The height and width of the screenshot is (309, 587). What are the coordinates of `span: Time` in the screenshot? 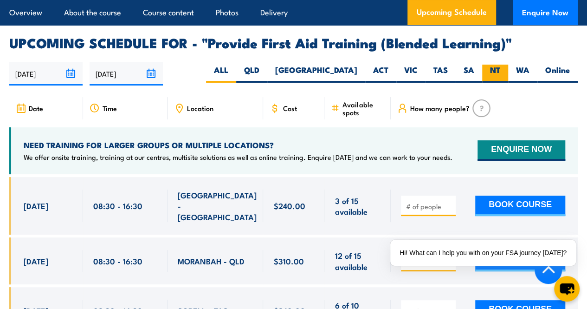 It's located at (110, 108).